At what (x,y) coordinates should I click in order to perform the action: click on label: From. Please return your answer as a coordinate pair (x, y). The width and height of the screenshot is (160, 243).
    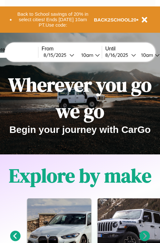
    Looking at the image, I should click on (72, 49).